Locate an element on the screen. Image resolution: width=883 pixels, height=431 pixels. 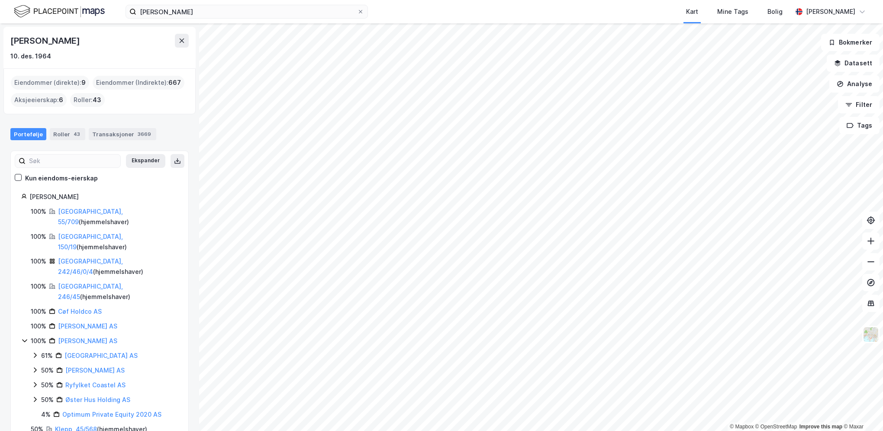
div: Kart is located at coordinates (692, 12).